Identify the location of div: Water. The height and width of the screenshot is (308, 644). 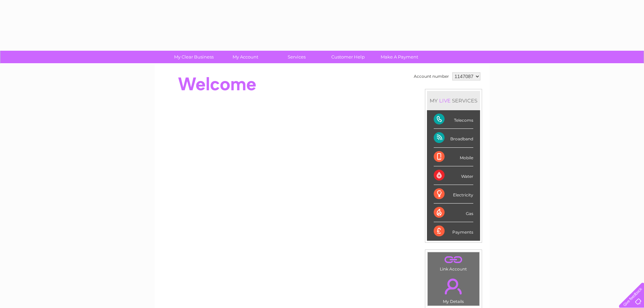
(453, 176).